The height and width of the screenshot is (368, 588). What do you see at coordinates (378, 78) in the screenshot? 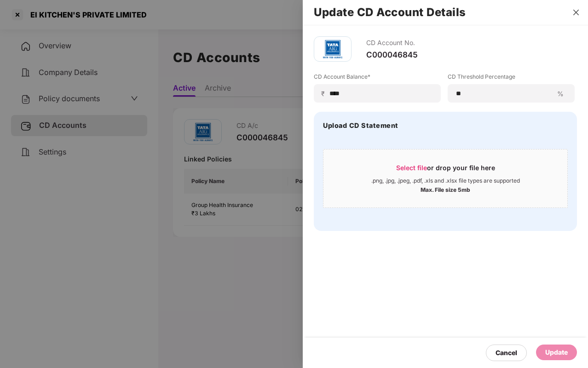
I see `label: CD Account Balance*` at bounding box center [378, 78].